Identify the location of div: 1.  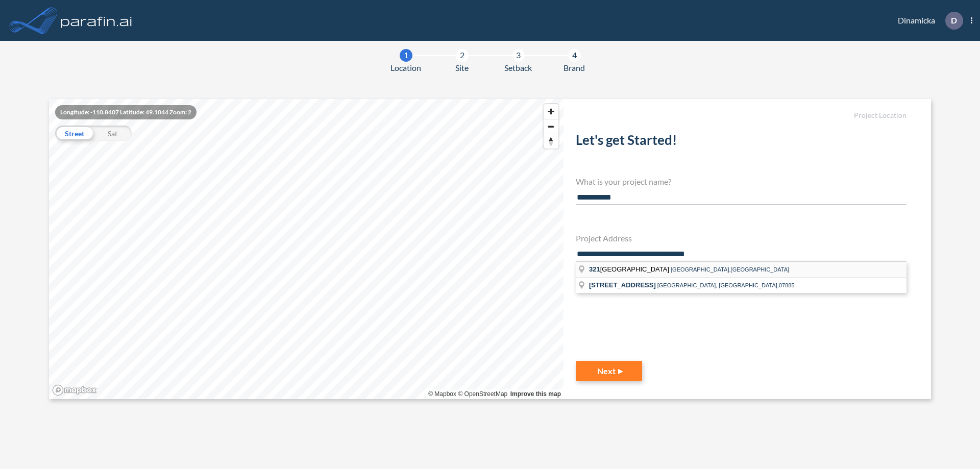
(406, 56).